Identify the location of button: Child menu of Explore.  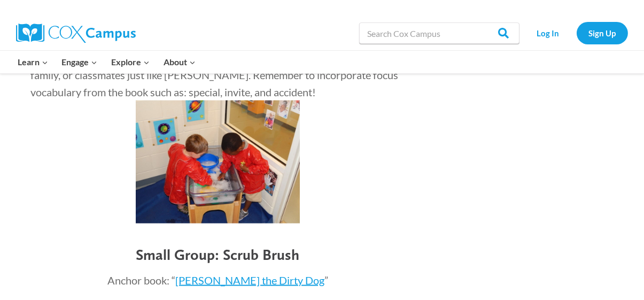
(131, 62).